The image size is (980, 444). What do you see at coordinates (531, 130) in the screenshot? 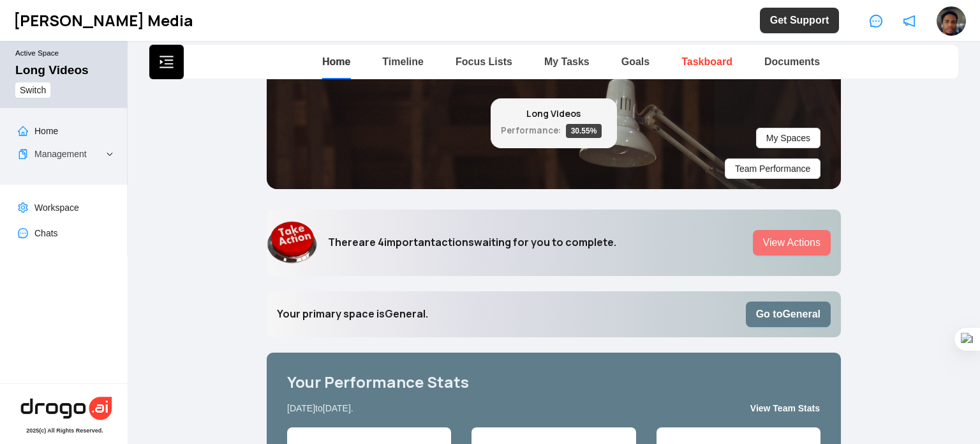
I see `small: Performance:` at bounding box center [531, 130].